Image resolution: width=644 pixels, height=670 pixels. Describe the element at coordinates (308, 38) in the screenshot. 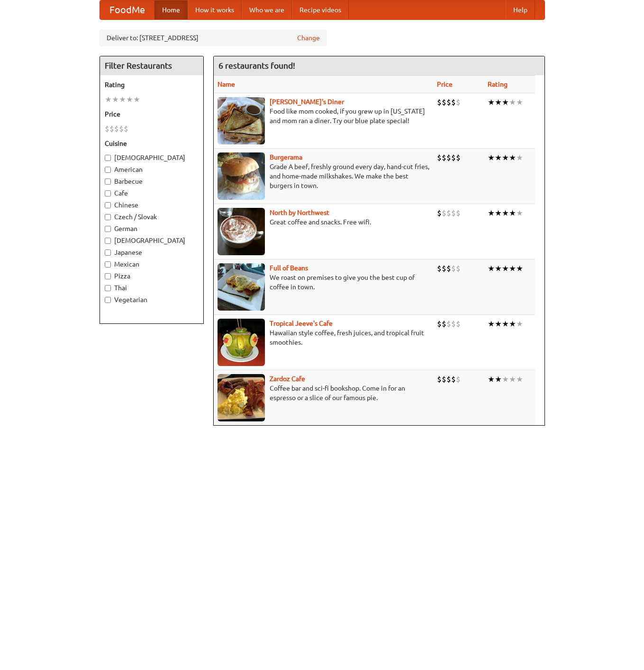

I see `a: Change` at that location.